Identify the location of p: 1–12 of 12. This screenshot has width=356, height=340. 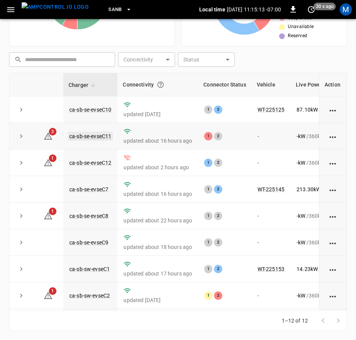
(295, 320).